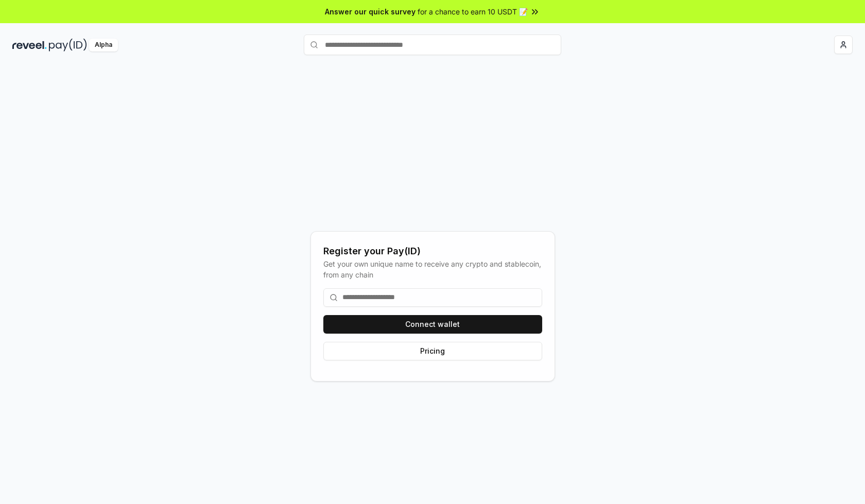 Image resolution: width=865 pixels, height=504 pixels. What do you see at coordinates (432, 351) in the screenshot?
I see `button: Pricing` at bounding box center [432, 351].